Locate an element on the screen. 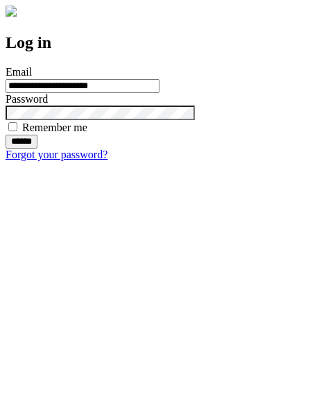  label: Email is located at coordinates (19, 71).